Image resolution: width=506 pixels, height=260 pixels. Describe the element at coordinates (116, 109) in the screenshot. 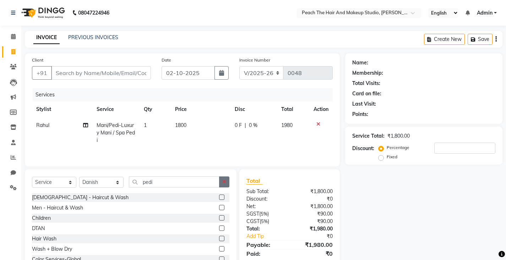

I see `th: Service` at that location.